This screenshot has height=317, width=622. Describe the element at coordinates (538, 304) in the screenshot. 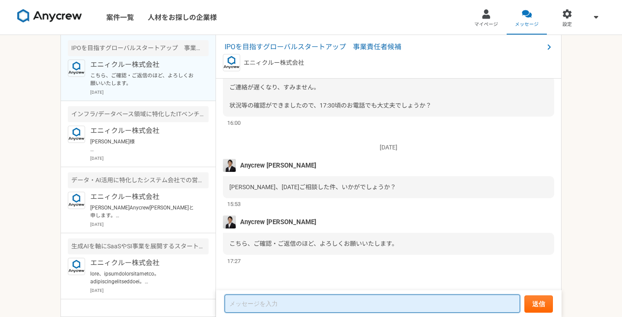

I see `button: 送信` at that location.